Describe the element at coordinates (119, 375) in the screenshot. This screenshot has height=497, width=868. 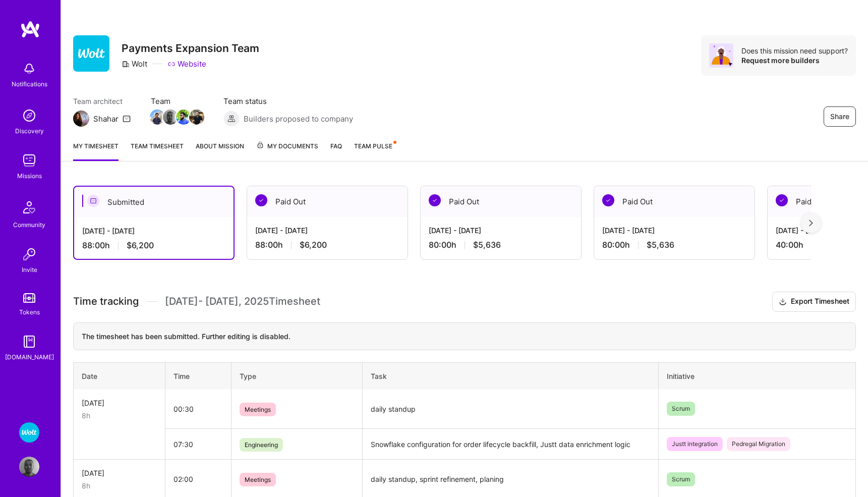
I see `th: Date` at that location.